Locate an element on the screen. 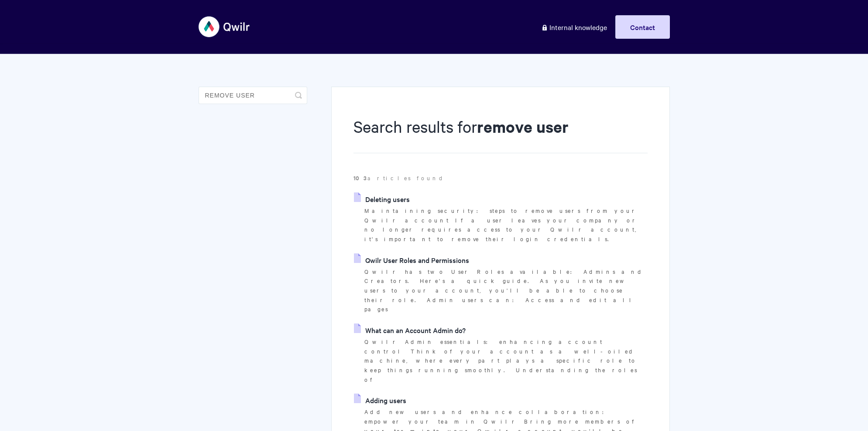 The width and height of the screenshot is (868, 431). strong: remove user is located at coordinates (522, 126).